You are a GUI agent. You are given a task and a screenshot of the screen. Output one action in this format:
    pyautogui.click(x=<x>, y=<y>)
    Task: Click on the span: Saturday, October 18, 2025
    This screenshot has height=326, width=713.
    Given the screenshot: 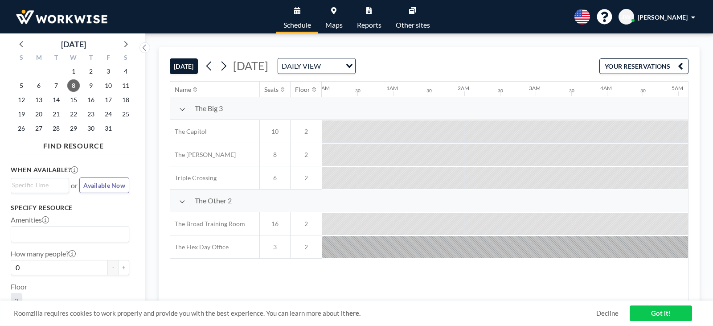 What is the action you would take?
    pyautogui.click(x=126, y=100)
    